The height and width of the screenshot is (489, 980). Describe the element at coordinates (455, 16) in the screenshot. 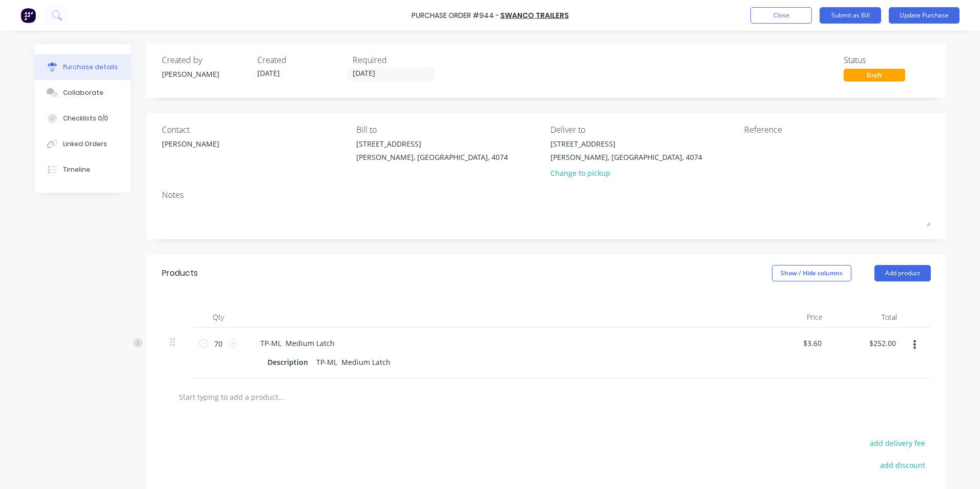

I see `div: Purchase Order #944 -` at that location.